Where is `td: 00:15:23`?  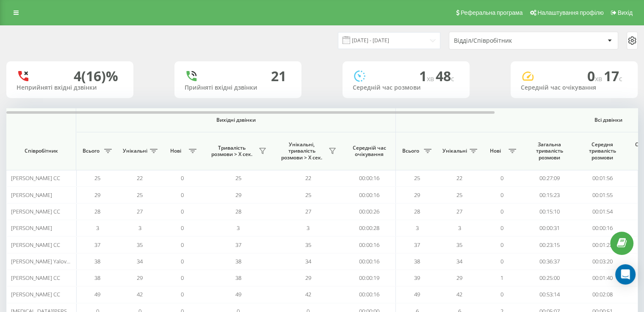
td: 00:15:23 is located at coordinates (549, 195).